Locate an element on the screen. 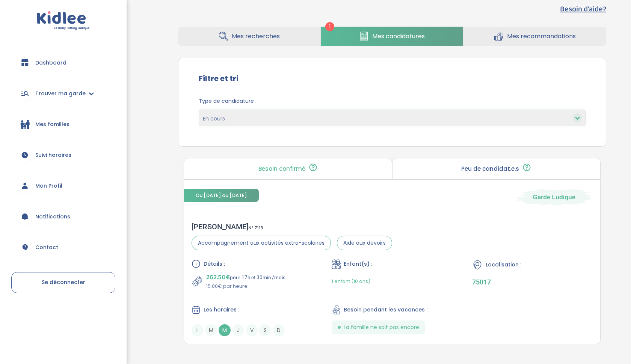 Image resolution: width=631 pixels, height=364 pixels. span: Besoin pendant les vacances : is located at coordinates (385, 310).